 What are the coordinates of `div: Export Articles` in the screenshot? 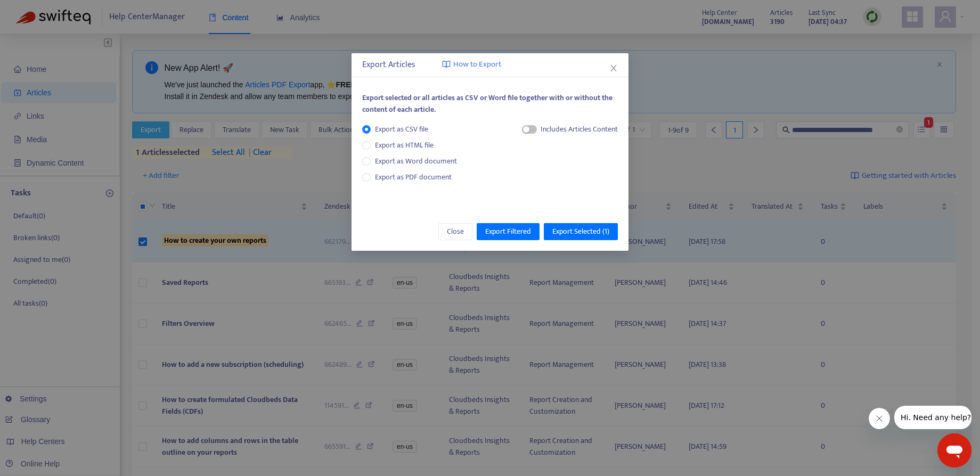 It's located at (490, 65).